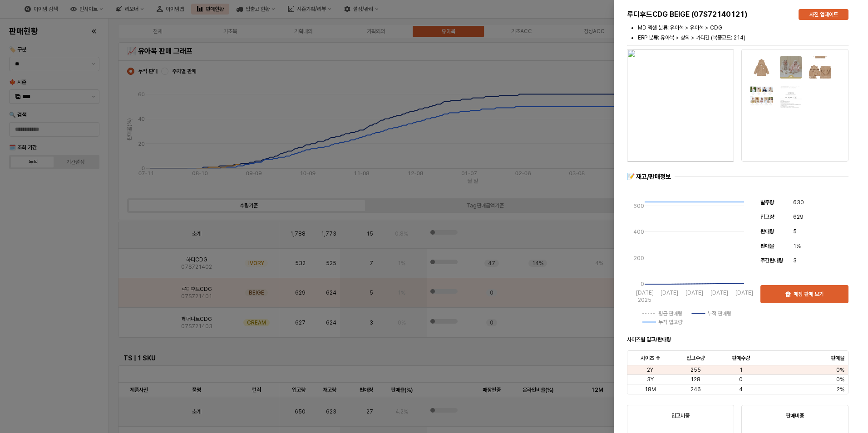 This screenshot has width=868, height=433. I want to click on span: 사이즈, so click(647, 358).